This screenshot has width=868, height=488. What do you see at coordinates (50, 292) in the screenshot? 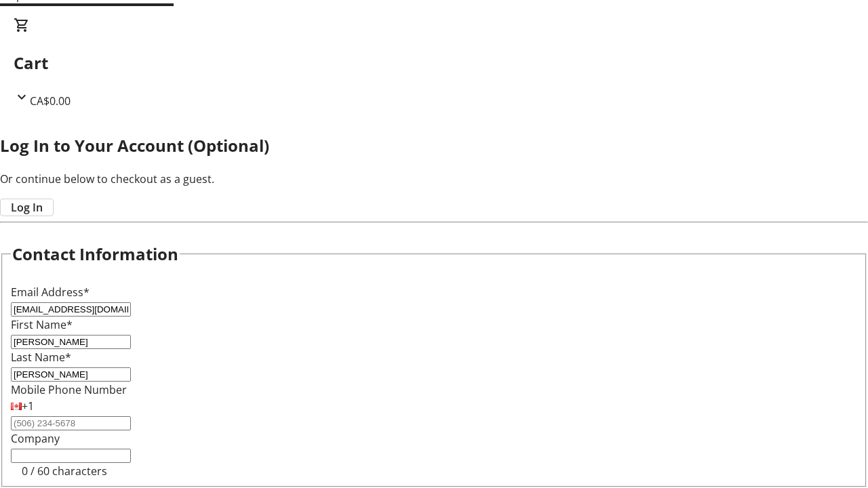
I see `label: Email Address*` at bounding box center [50, 292].